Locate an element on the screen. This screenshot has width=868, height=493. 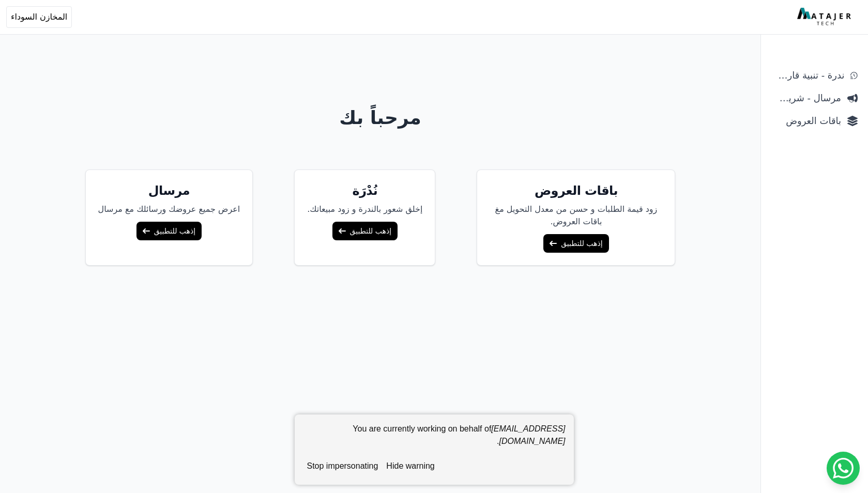
p: إخلق شعور بالندرة و زود مبيعاتك. is located at coordinates (365, 209).